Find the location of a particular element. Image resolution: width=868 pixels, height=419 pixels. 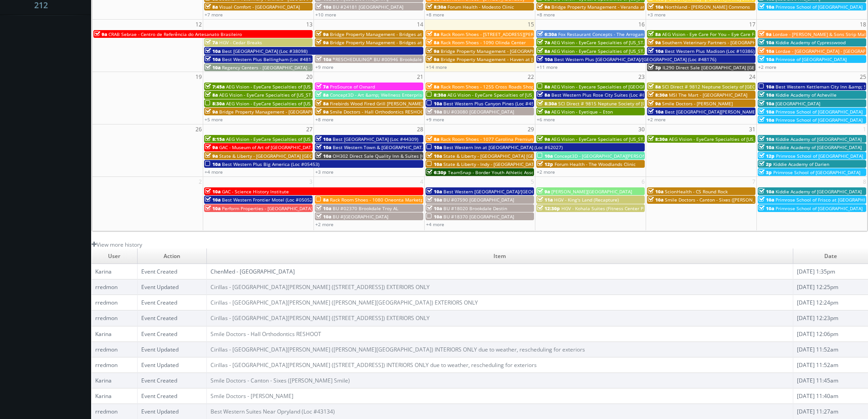

span: CRAB Sebrae - Centro de Referência do Artesanato Brasileiro is located at coordinates (175, 34).